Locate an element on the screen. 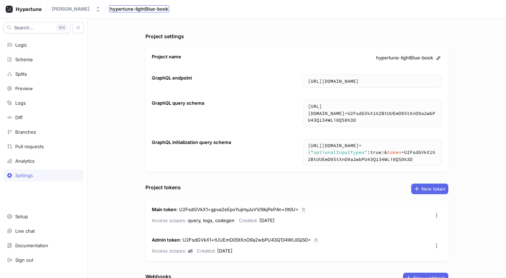  span: U2FsdGVkX1+tUUEmO0StXnO9a2wbPU43Q134WLi0QS0= is located at coordinates (246, 240).